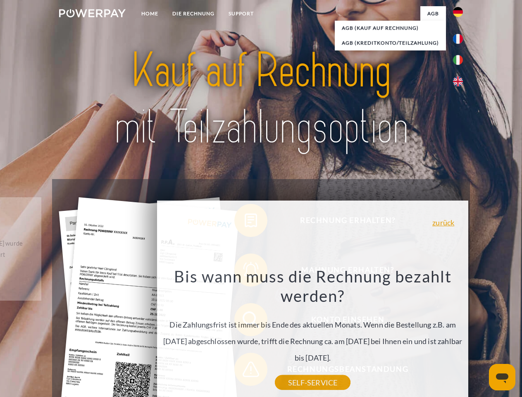  Describe the element at coordinates (313, 286) in the screenshot. I see `h3: Bis wann muss die Rechnung bezahlt werden?` at that location.